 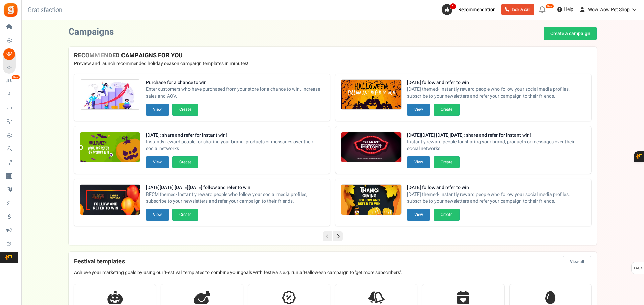 What do you see at coordinates (235, 92) in the screenshot?
I see `span: Enter customers who have purchased from your store for a chance to win. Increase sales and AOV.` at bounding box center [235, 92].